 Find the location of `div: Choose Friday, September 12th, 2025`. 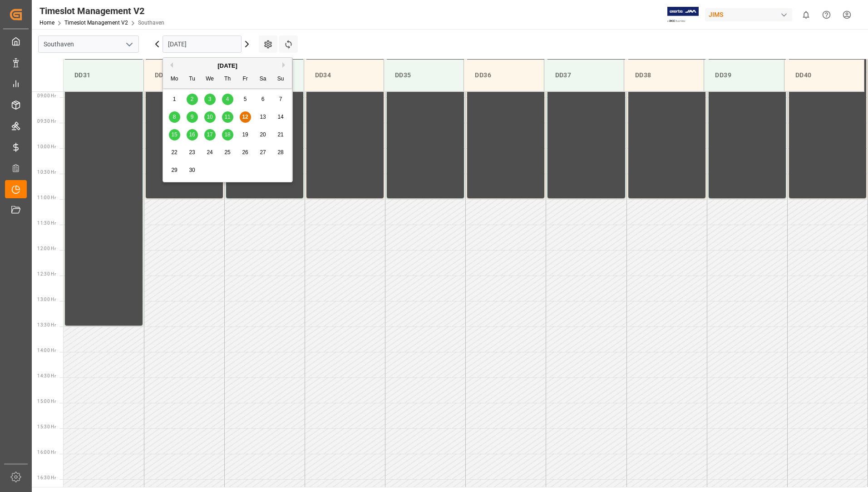

div: Choose Friday, September 12th, 2025 is located at coordinates (245, 117).